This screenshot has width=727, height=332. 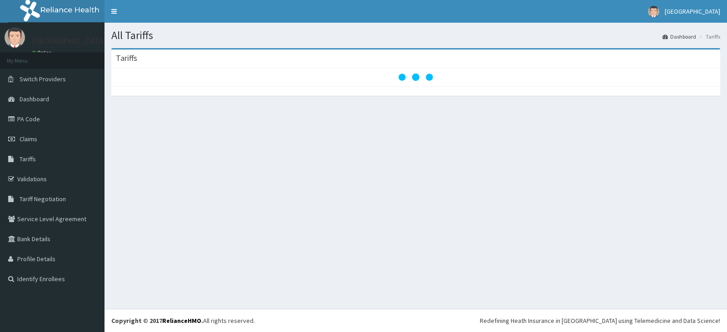 What do you see at coordinates (126, 58) in the screenshot?
I see `h3: Tariffs` at bounding box center [126, 58].